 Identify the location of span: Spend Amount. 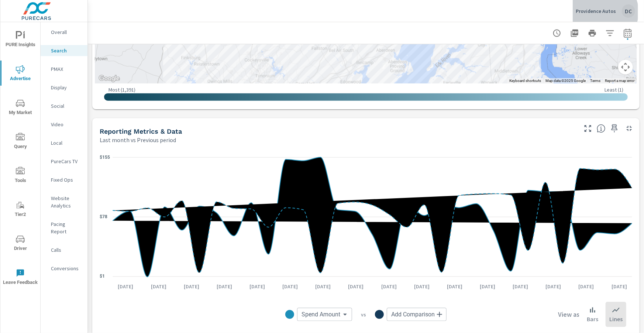
(321, 315).